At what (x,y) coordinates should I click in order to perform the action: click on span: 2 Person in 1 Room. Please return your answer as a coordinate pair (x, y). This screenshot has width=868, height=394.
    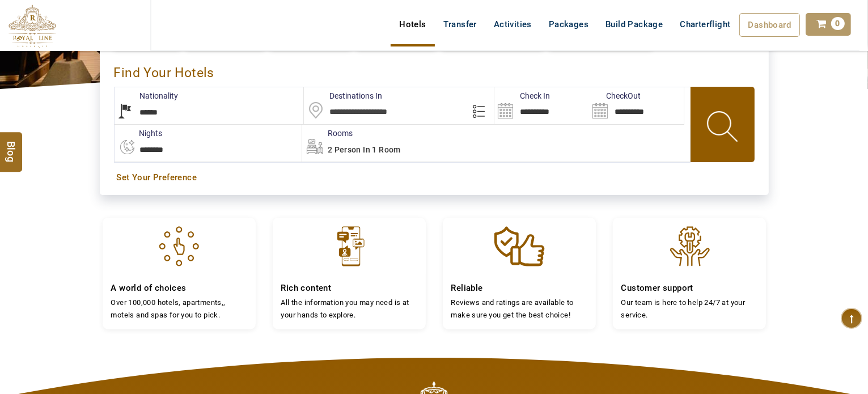
    Looking at the image, I should click on (364, 150).